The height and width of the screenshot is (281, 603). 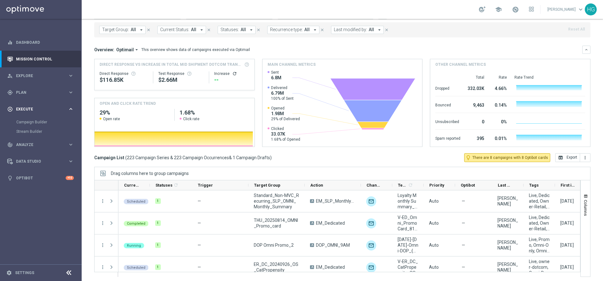 I want to click on div: 0%, so click(x=500, y=121).